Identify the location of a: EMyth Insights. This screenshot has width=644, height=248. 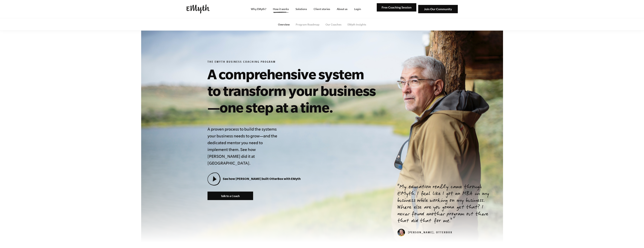
(357, 24).